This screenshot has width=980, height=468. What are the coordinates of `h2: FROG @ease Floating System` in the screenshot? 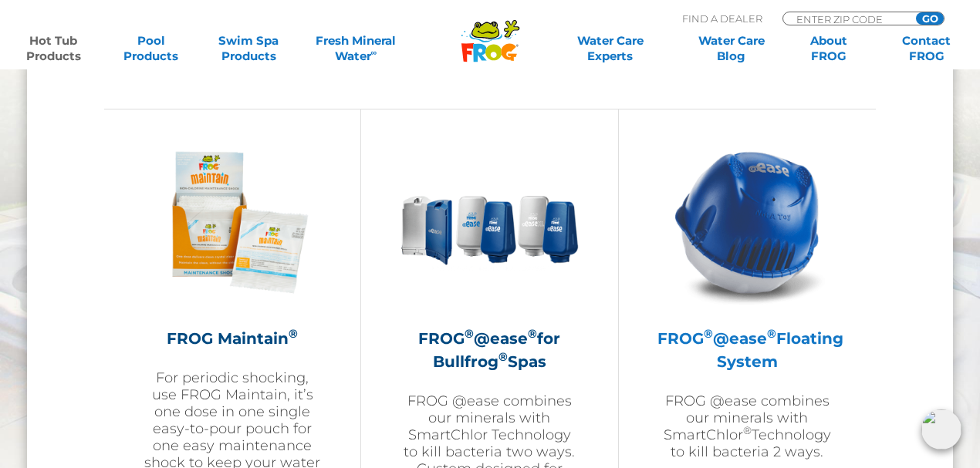 It's located at (747, 350).